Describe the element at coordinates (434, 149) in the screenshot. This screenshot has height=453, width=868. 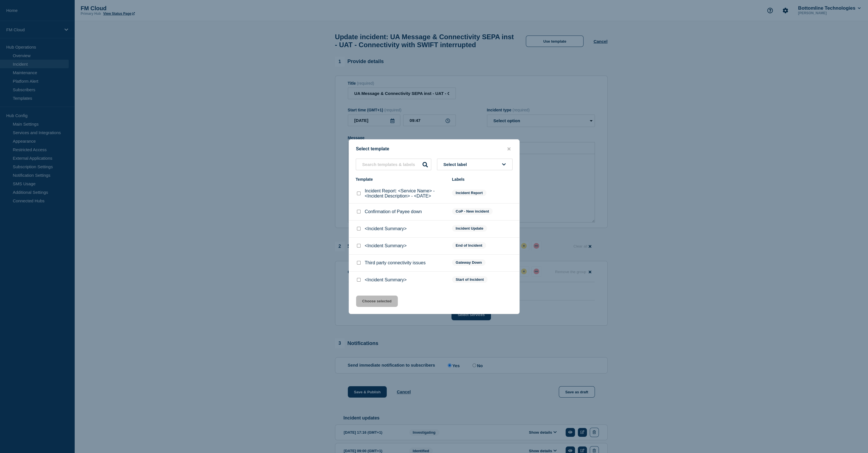
I see `div: Select template` at that location.